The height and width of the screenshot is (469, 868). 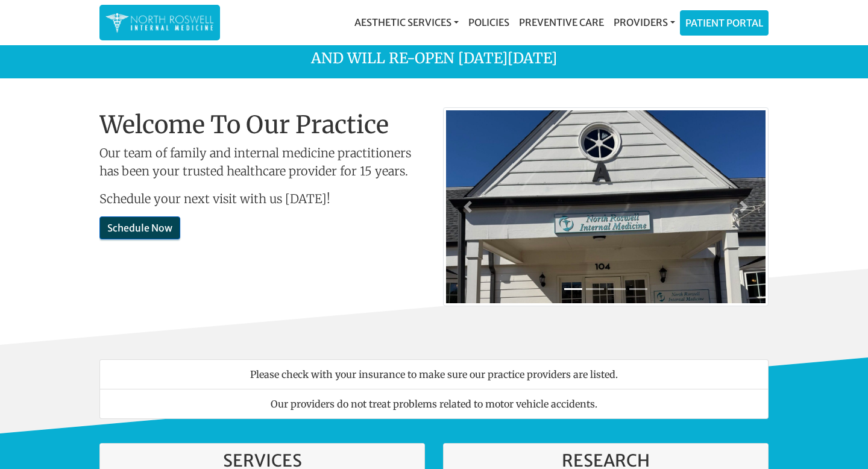 What do you see at coordinates (406, 23) in the screenshot?
I see `a: Aesthetic Services` at bounding box center [406, 23].